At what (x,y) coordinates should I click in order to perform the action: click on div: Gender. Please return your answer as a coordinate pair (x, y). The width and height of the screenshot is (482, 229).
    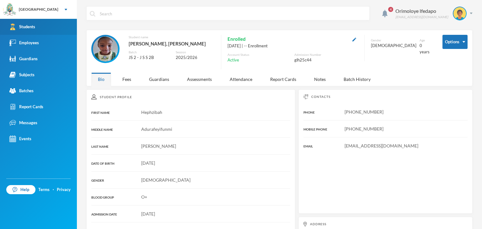
    Looking at the image, I should click on (393, 40).